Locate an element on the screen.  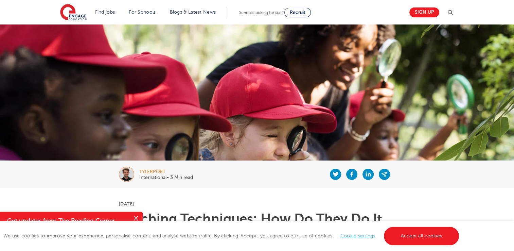
img: Engage Education is located at coordinates (73, 13).